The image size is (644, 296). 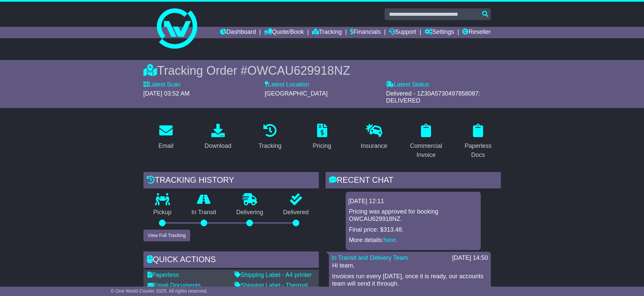 I want to click on button: View Full Tracking, so click(x=166, y=235).